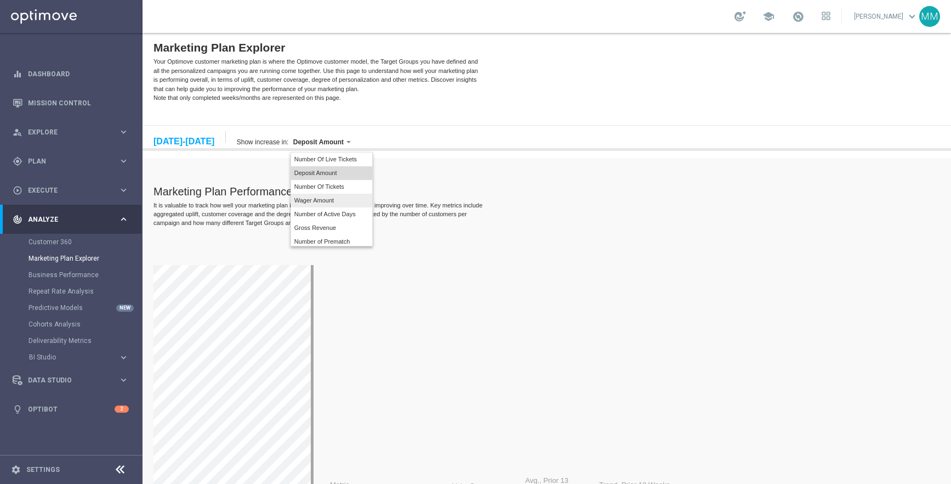 This screenshot has width=951, height=484. What do you see at coordinates (409, 455) in the screenshot?
I see `th: Avg., Prior 13 Weeks` at bounding box center [409, 455].